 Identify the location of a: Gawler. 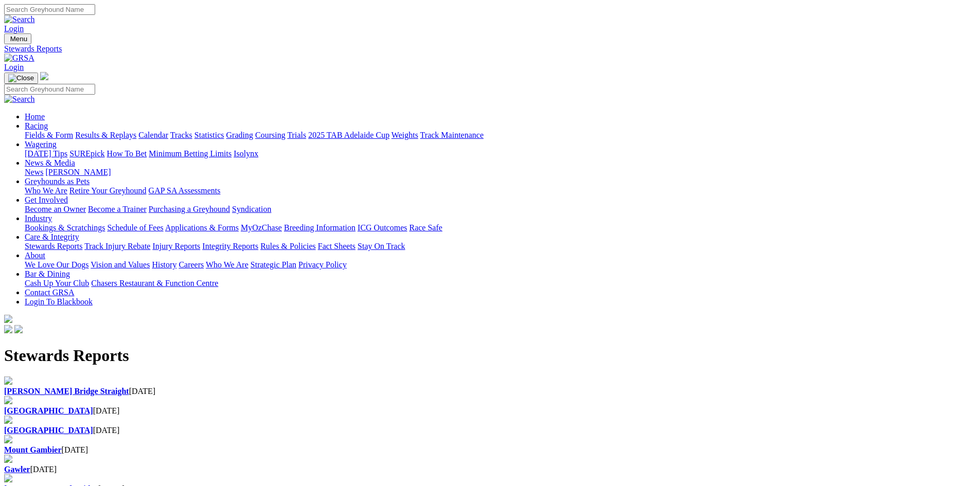
(17, 469).